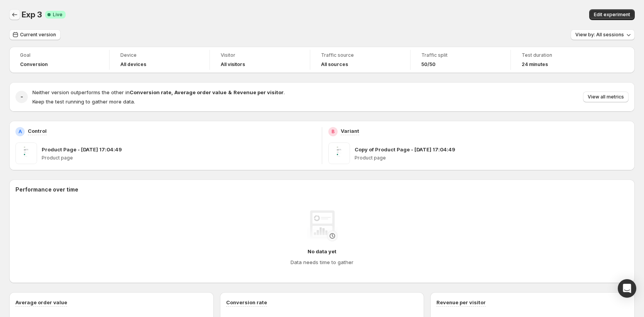 The width and height of the screenshot is (644, 317). I want to click on a: Traffic split50/50, so click(460, 60).